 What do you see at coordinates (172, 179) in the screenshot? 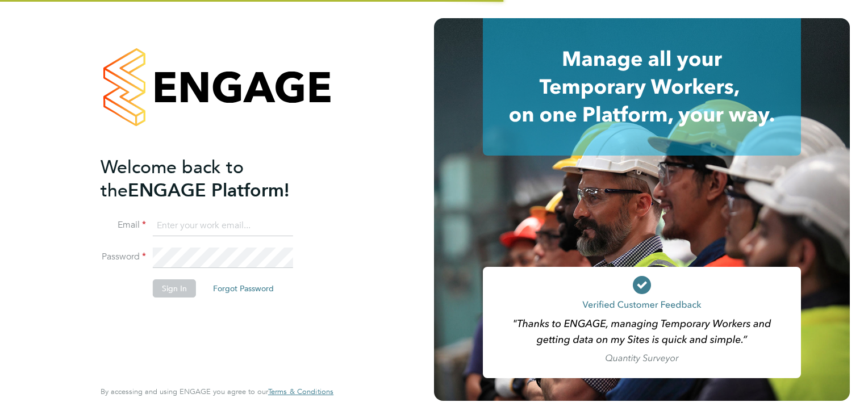
I see `span: Welcome back to the` at bounding box center [172, 179].